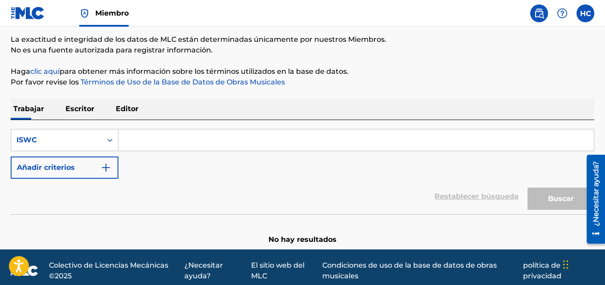 The width and height of the screenshot is (605, 285). I want to click on font: Condiciones de uso de la base de datos de obras musicales, so click(410, 271).